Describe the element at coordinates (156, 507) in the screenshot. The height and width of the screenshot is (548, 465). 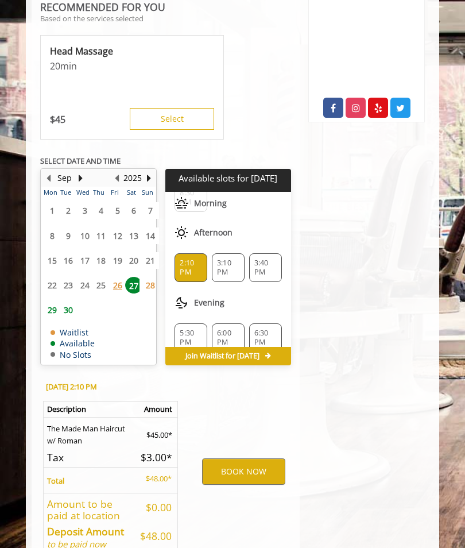
I see `h5: $0.00` at that location.